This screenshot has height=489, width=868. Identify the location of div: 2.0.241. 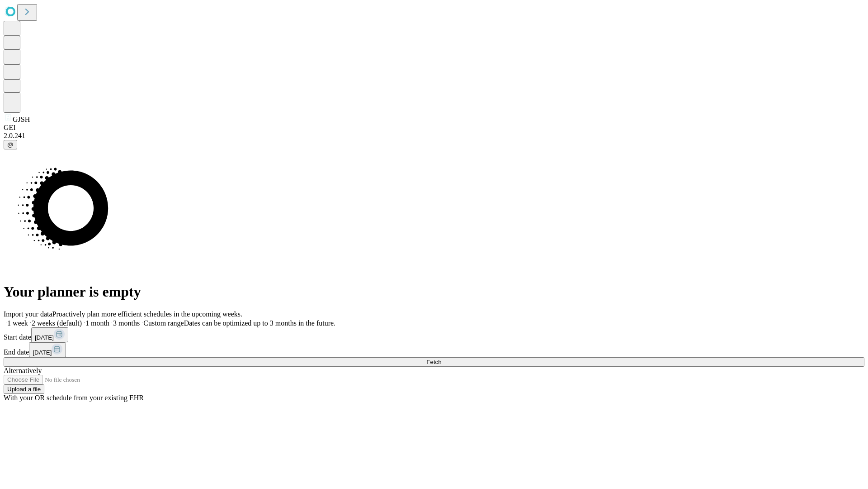
(434, 136).